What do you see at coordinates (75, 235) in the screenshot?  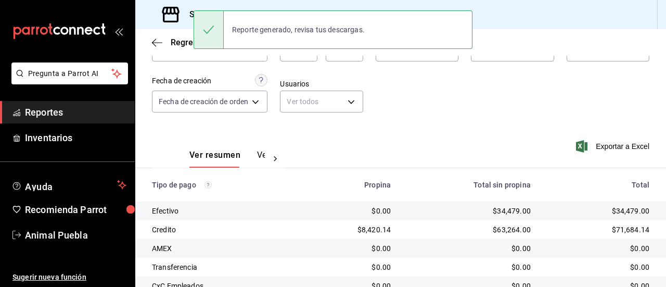 I see `span: Animal Puebla` at bounding box center [75, 235].